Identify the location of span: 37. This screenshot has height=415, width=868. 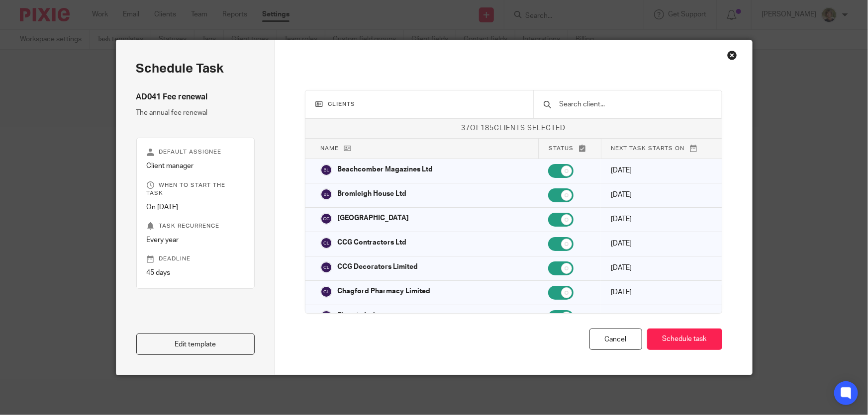
(466, 128).